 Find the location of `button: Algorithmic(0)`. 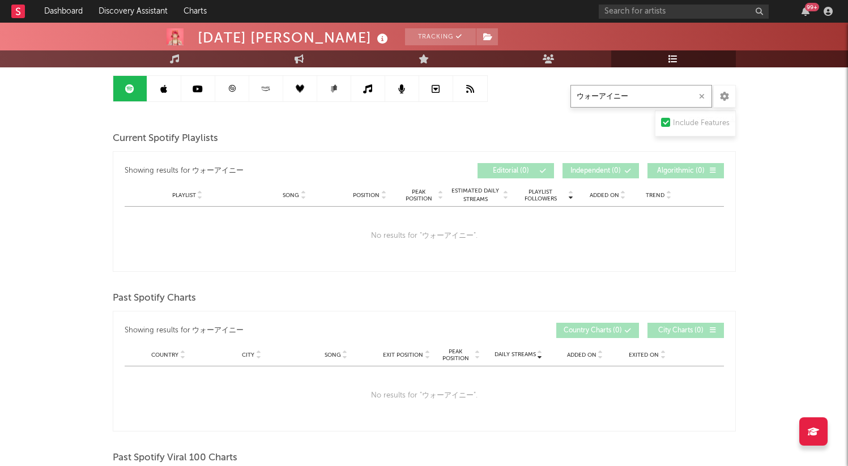

button: Algorithmic(0) is located at coordinates (686, 171).